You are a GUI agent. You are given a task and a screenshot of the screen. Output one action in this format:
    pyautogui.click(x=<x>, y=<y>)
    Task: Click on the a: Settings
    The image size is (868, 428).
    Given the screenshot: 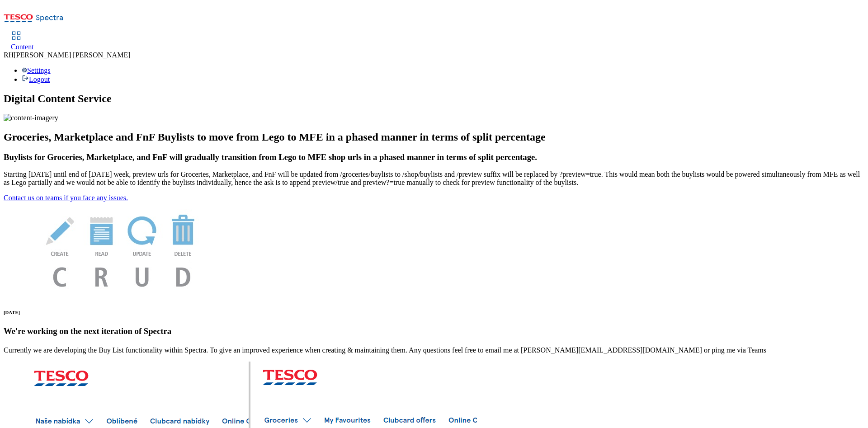 What is the action you would take?
    pyautogui.click(x=37, y=70)
    